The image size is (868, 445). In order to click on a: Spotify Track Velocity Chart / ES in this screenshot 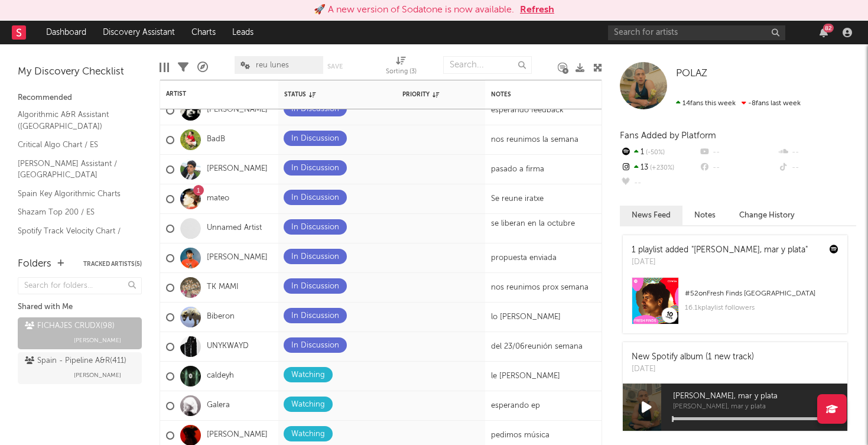, I will do `click(74, 236)`.